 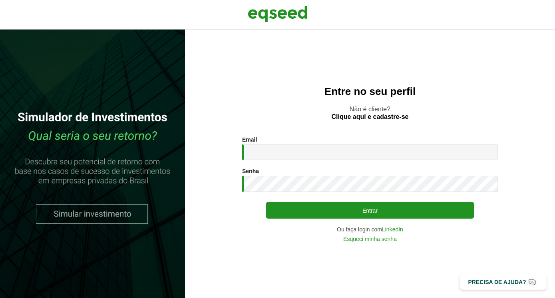 What do you see at coordinates (249, 140) in the screenshot?
I see `label: Email` at bounding box center [249, 140].